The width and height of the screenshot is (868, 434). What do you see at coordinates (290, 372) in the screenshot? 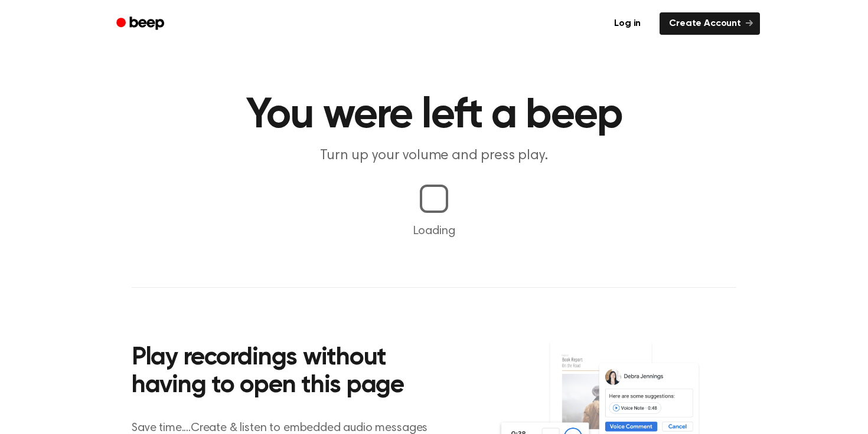
I see `h2: Play recordings without having to open this page` at bounding box center [290, 372].